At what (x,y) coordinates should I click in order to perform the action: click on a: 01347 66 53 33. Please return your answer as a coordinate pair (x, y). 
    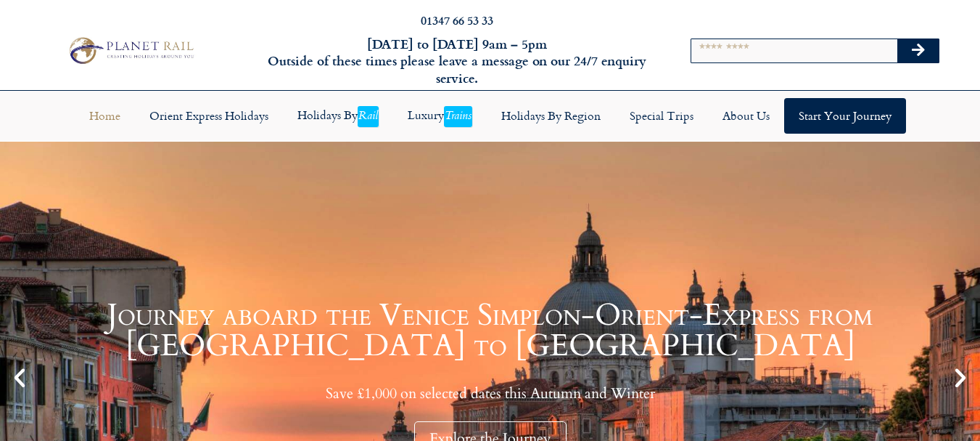
    Looking at the image, I should click on (457, 20).